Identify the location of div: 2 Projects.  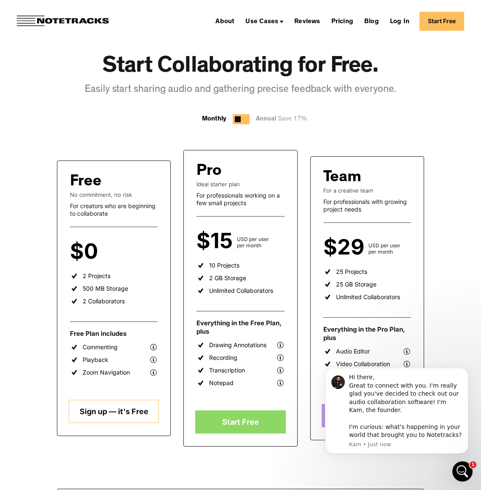
(97, 276).